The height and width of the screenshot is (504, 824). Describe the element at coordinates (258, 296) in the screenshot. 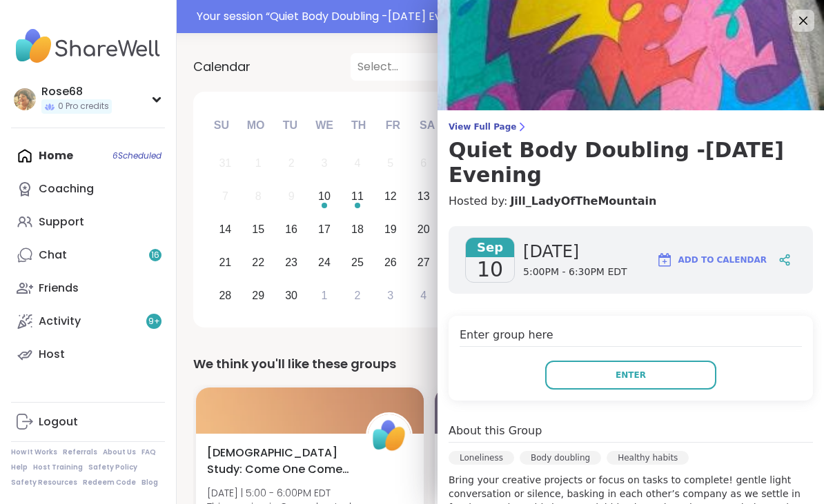

I see `div: 29` at that location.